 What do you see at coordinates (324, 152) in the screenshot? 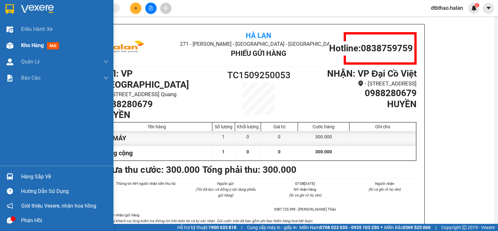
I see `span: 300.000` at bounding box center [324, 152].